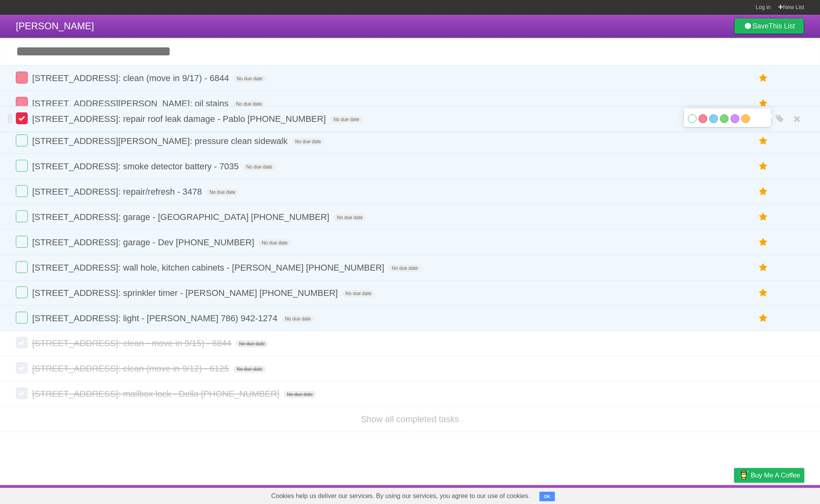 This screenshot has width=820, height=504. What do you see at coordinates (547, 496) in the screenshot?
I see `button: OK` at bounding box center [547, 496].